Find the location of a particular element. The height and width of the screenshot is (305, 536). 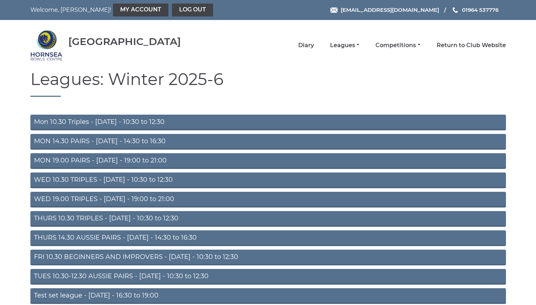

a: Leagues is located at coordinates (345, 45).